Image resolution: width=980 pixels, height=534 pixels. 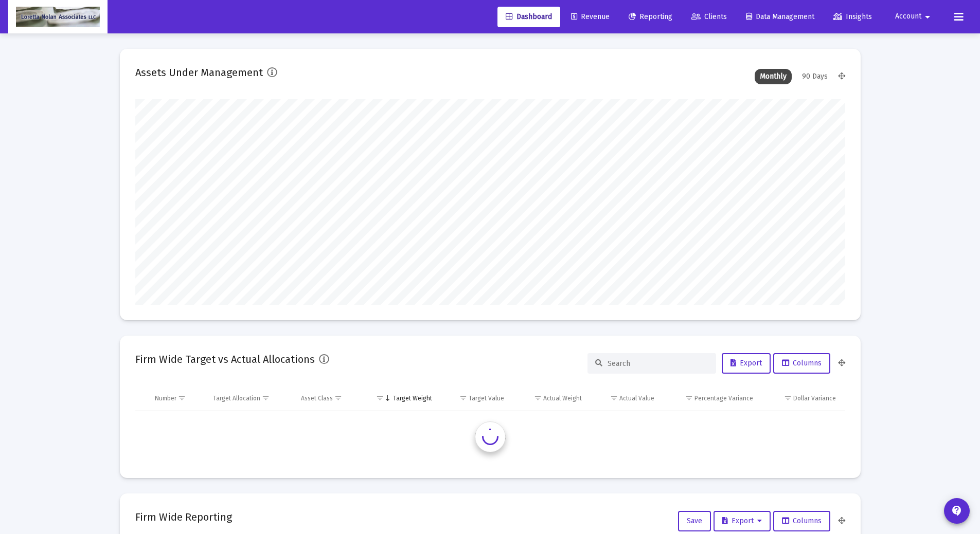 What do you see at coordinates (563, 398) in the screenshot?
I see `div: Actual Weight` at bounding box center [563, 398].